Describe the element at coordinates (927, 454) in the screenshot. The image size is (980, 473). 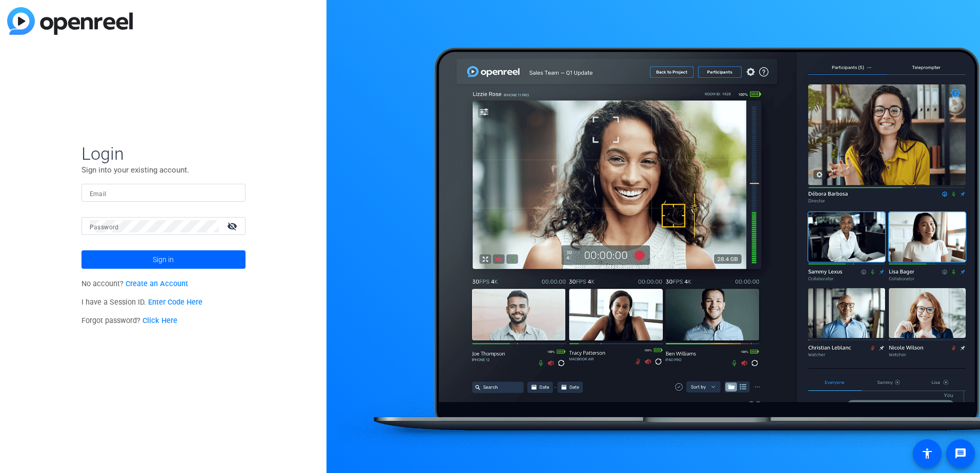
I see `mat-icon: accessibility` at that location.